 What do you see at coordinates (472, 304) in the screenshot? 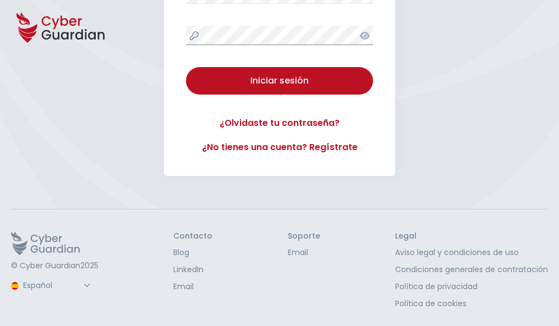
I see `a: Política de cookies` at bounding box center [472, 304].